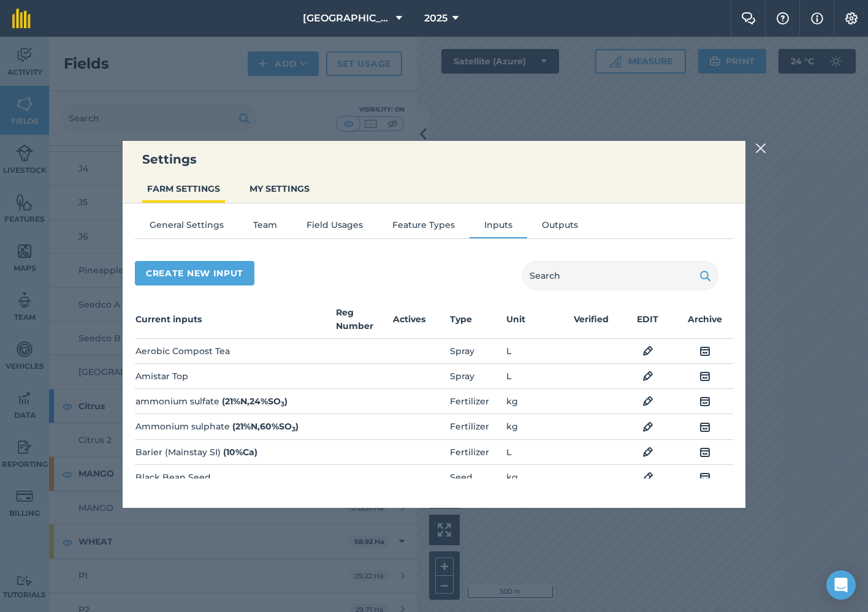 The height and width of the screenshot is (612, 868). What do you see at coordinates (534, 322) in the screenshot?
I see `th: Unit` at bounding box center [534, 322].